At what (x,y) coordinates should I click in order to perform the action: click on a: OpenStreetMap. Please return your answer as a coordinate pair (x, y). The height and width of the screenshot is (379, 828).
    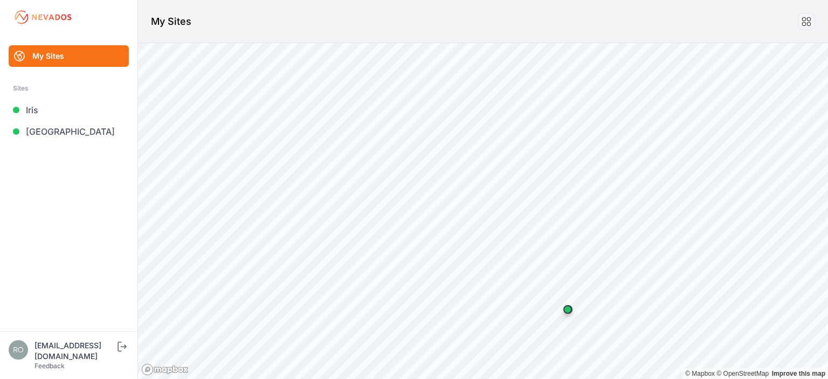
    Looking at the image, I should click on (743, 374).